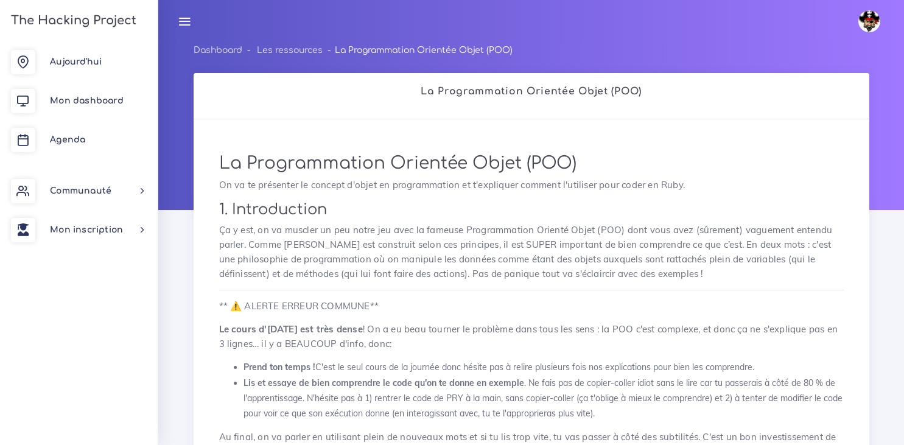 This screenshot has width=904, height=445. I want to click on h2: La Programmation Orientée Objet (POO), so click(531, 91).